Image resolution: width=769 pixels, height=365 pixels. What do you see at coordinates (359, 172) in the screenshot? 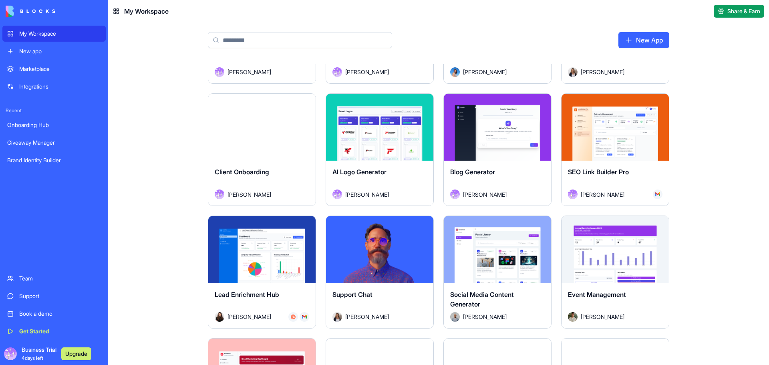
I see `span: AI Logo Generator` at bounding box center [359, 172].